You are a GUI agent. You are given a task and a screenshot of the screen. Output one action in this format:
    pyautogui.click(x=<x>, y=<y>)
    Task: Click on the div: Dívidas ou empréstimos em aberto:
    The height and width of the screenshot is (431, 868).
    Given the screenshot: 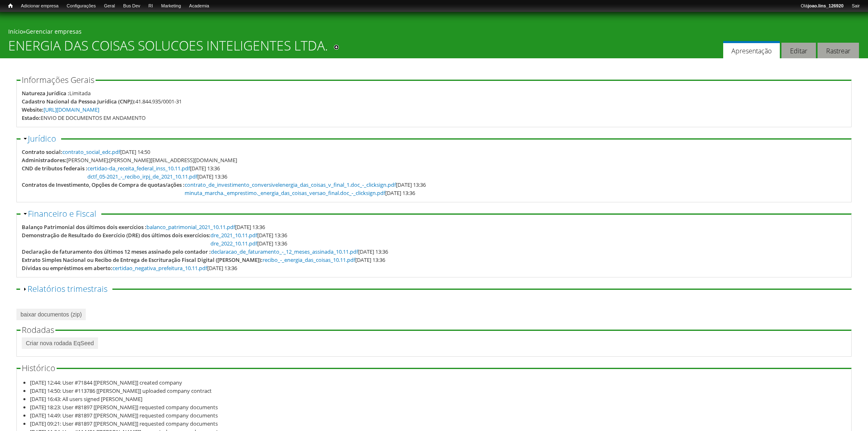 What is the action you would take?
    pyautogui.click(x=67, y=268)
    